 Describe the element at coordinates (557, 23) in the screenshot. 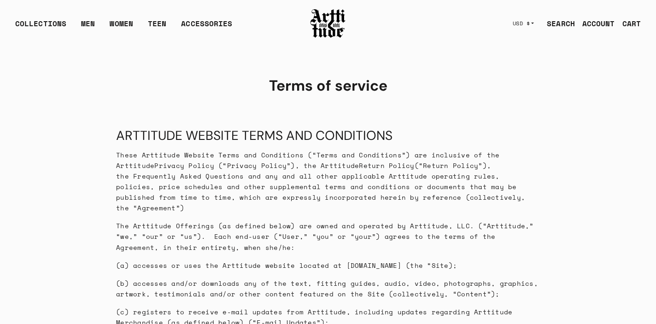

I see `a: SEARCH` at that location.